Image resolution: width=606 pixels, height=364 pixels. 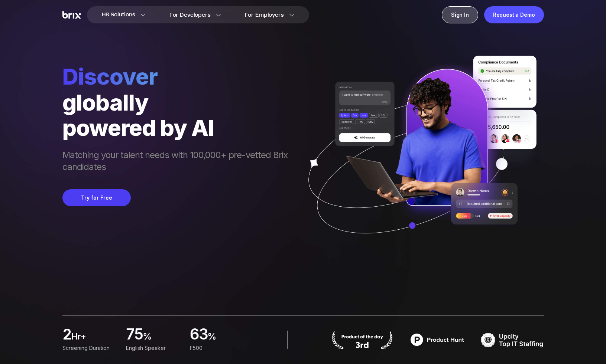 What do you see at coordinates (97, 198) in the screenshot?
I see `button: Try for Free` at bounding box center [97, 198].